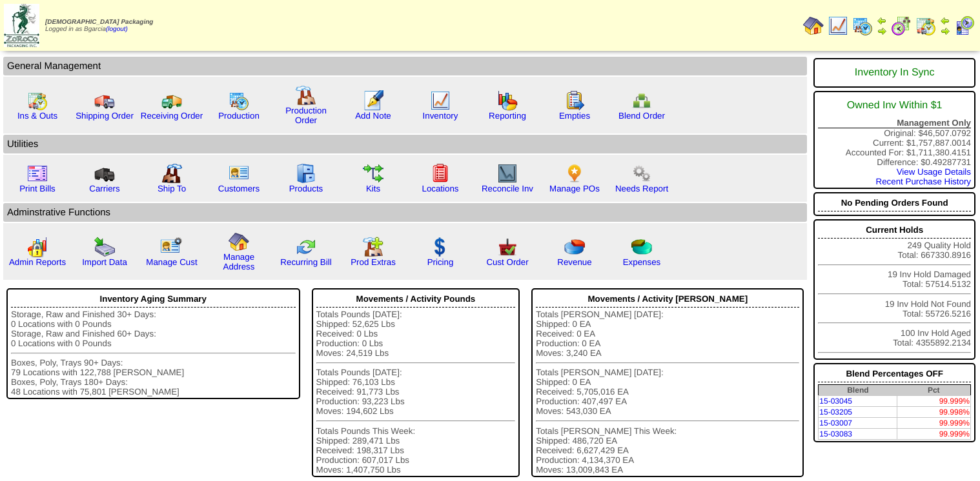 The width and height of the screenshot is (980, 481). What do you see at coordinates (104, 247) in the screenshot?
I see `img: import.gif` at bounding box center [104, 247].